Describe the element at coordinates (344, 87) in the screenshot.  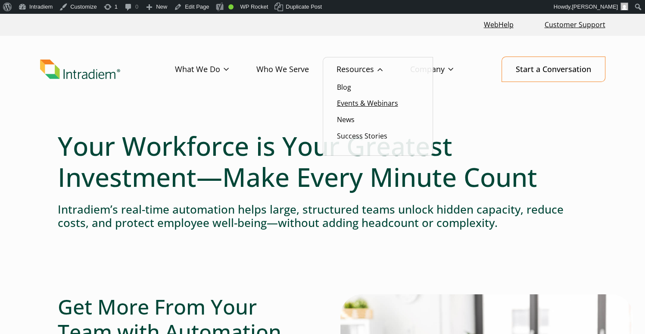
I see `a: Blog` at that location.